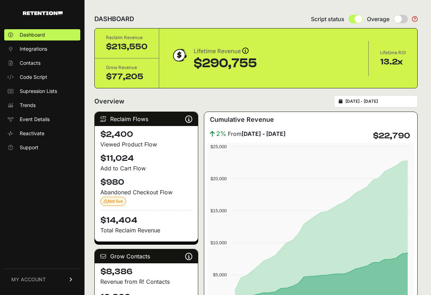  I want to click on span: Reactivate, so click(32, 133).